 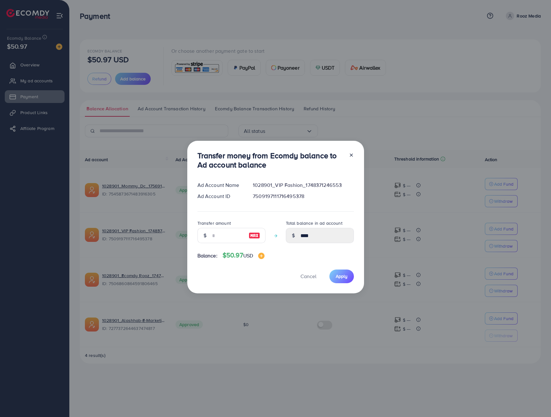 I want to click on span: Balance:, so click(x=207, y=256).